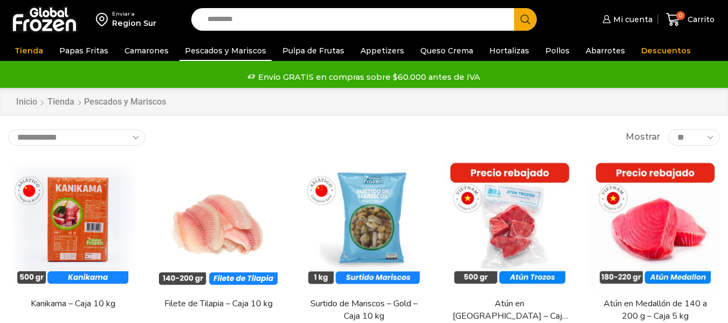 The height and width of the screenshot is (323, 728). I want to click on div: Enviar a, so click(134, 14).